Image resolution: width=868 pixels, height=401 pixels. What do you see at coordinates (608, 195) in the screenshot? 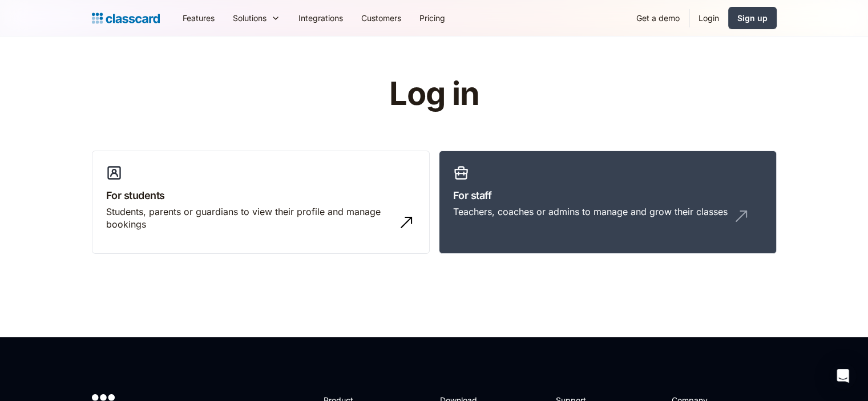
I see `h3: For staff` at bounding box center [608, 195].